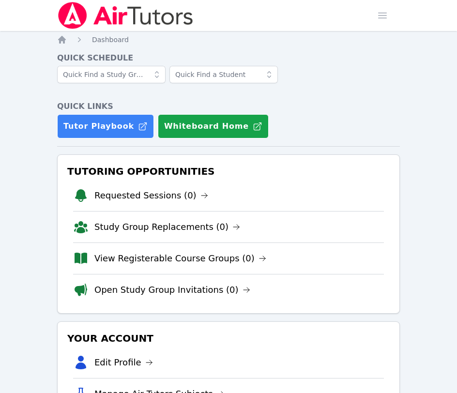 The width and height of the screenshot is (457, 393). What do you see at coordinates (223, 74) in the screenshot?
I see `input: Quick Find a Student` at bounding box center [223, 74].